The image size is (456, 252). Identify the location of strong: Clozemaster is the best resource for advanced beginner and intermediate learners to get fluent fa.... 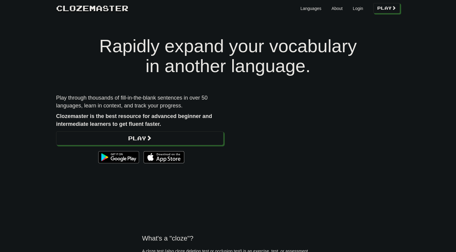
(134, 120).